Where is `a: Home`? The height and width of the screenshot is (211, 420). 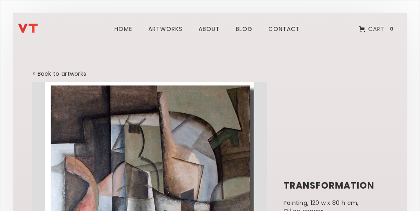
a: Home is located at coordinates (123, 29).